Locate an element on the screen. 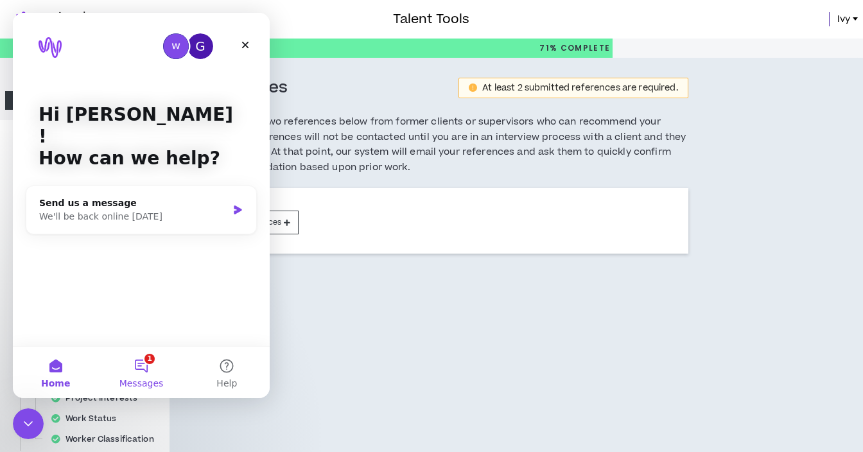  button: Help is located at coordinates (214, 359).